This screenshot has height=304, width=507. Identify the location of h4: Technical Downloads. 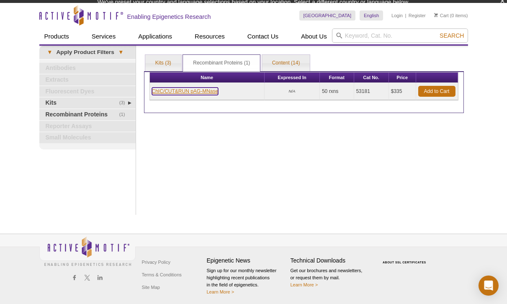
(331, 261).